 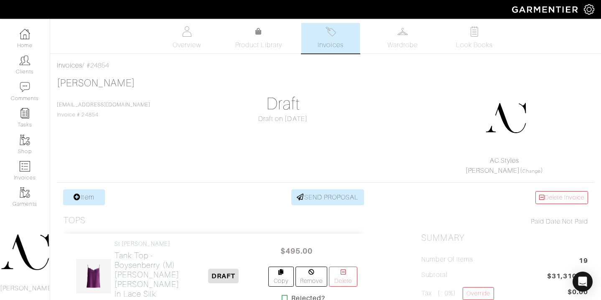 I want to click on img: gmsngiGTqm1shDhDrYHNJ8dV, so click(x=93, y=277).